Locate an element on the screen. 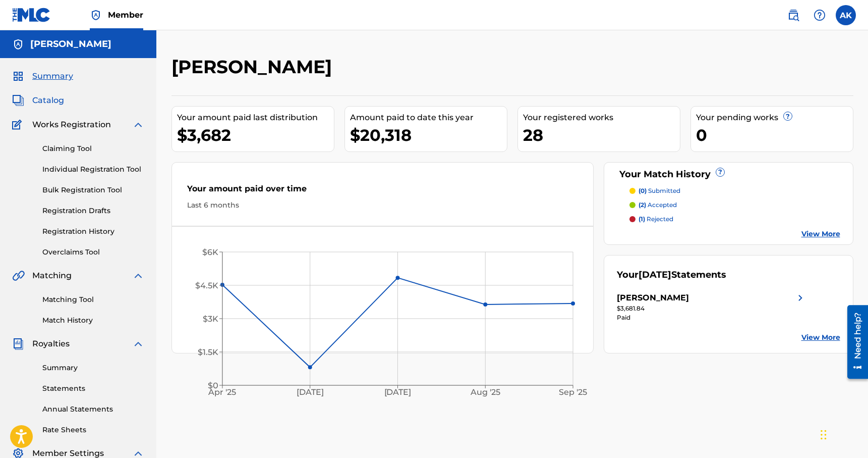 This screenshot has height=458, width=868. div: Your amount paid over time is located at coordinates (383, 192).